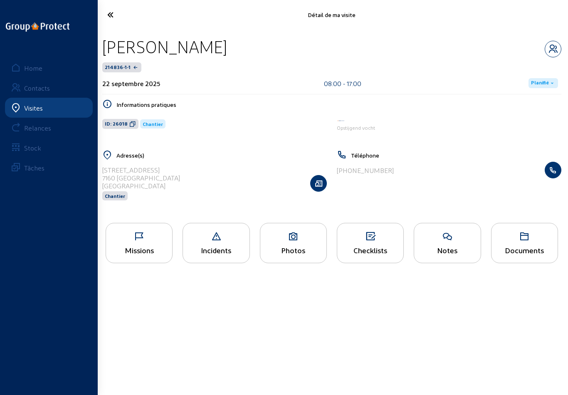  What do you see at coordinates (339, 104) in the screenshot?
I see `h5: Informations pratiques` at bounding box center [339, 104].